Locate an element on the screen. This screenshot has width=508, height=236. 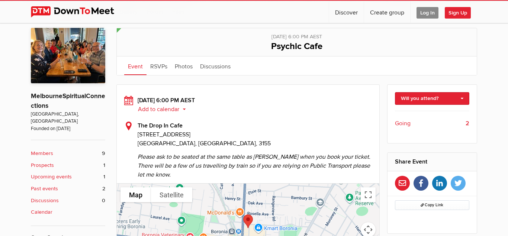
b: Upcoming events is located at coordinates (51, 177).